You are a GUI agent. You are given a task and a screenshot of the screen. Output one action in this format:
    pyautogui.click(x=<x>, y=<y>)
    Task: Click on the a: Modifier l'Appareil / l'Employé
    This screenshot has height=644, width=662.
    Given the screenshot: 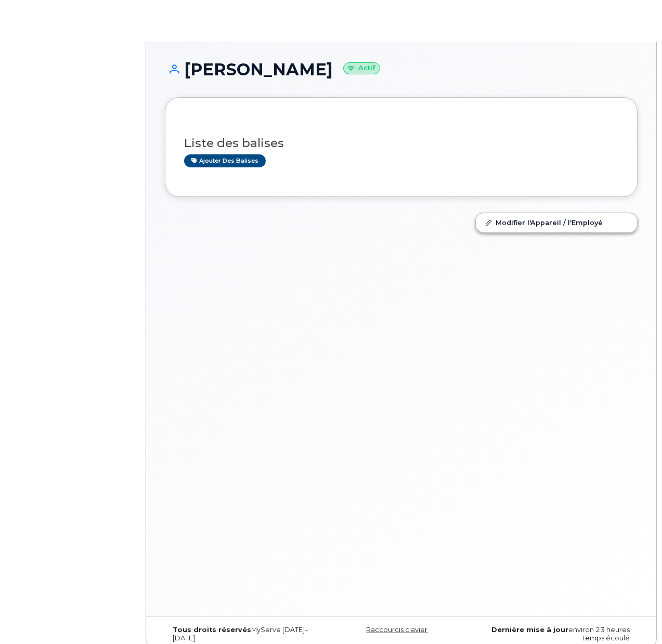 What is the action you would take?
    pyautogui.click(x=557, y=223)
    